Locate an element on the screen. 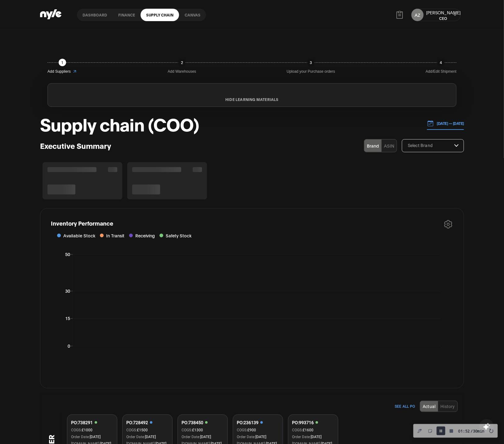 This screenshot has height=444, width=504. a: Dashboard is located at coordinates (95, 15).